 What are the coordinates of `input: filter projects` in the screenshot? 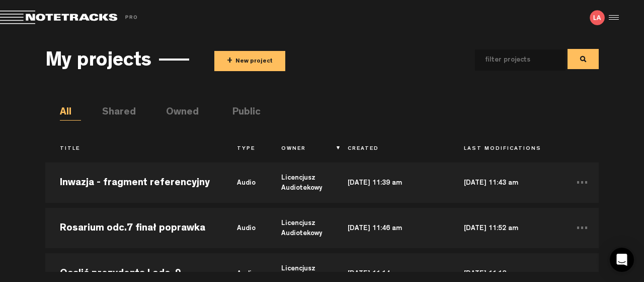 It's located at (513, 60).